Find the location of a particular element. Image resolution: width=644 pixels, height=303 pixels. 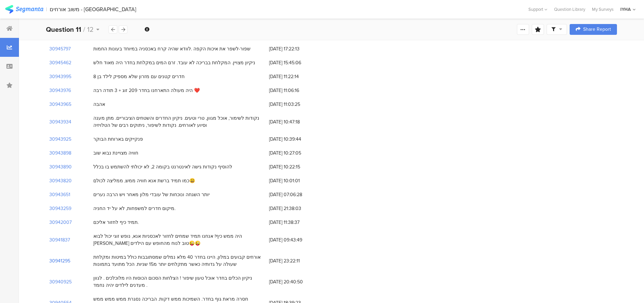

section: 30945462 is located at coordinates (60, 62).